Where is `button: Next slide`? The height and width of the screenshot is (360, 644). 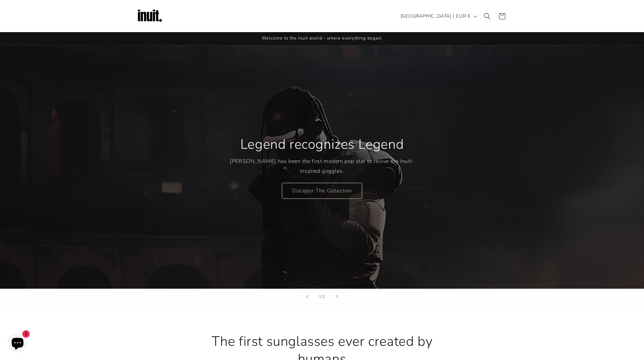 button: Next slide is located at coordinates (337, 296).